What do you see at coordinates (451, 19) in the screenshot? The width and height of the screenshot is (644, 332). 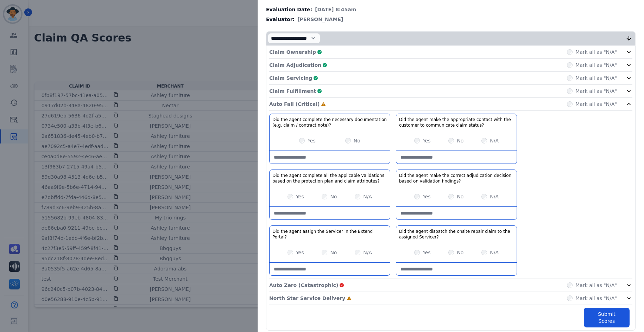 I see `div: Evaluator:` at bounding box center [451, 19].